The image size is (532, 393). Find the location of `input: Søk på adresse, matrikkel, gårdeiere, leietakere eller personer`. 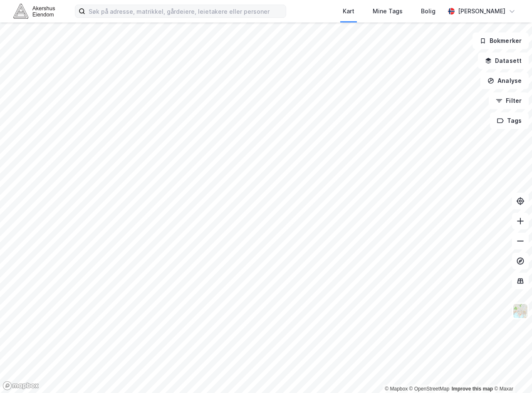

input: Søk på adresse, matrikkel, gårdeiere, leietakere eller personer is located at coordinates (186, 11).